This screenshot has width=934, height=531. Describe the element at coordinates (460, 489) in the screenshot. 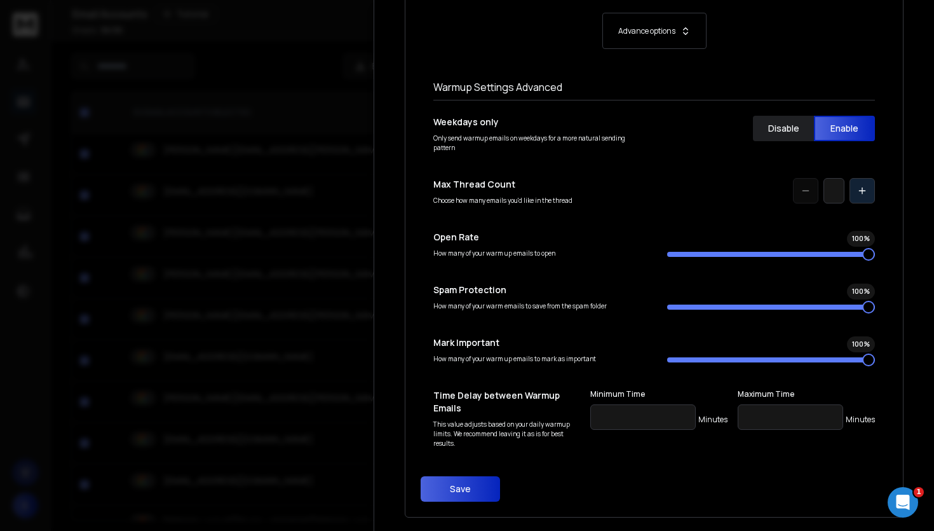

I see `button: Save` at that location.